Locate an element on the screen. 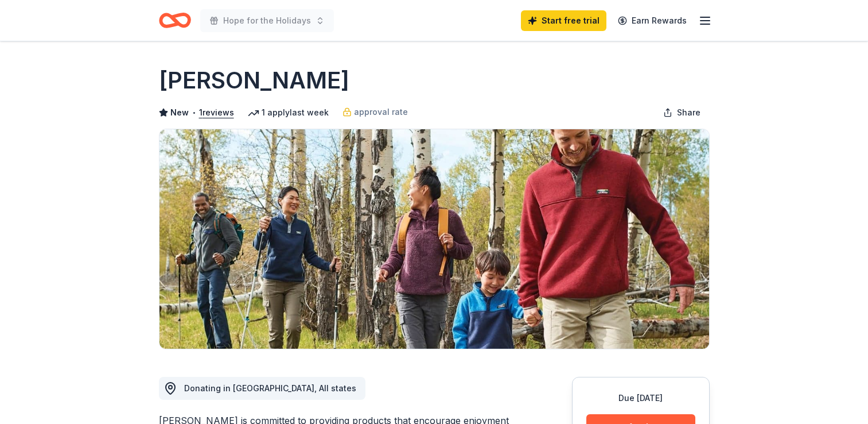 The width and height of the screenshot is (868, 424). span: Share is located at coordinates (689, 112).